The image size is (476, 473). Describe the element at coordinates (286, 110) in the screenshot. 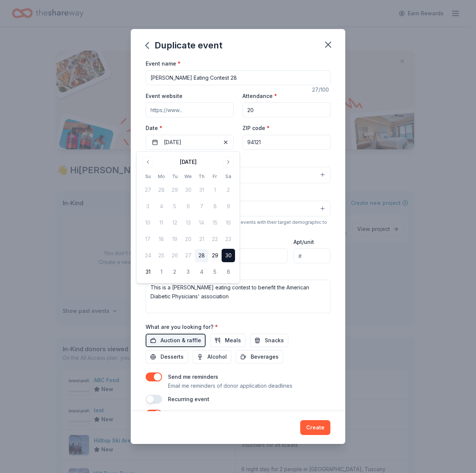

I see `input: 20` at that location.